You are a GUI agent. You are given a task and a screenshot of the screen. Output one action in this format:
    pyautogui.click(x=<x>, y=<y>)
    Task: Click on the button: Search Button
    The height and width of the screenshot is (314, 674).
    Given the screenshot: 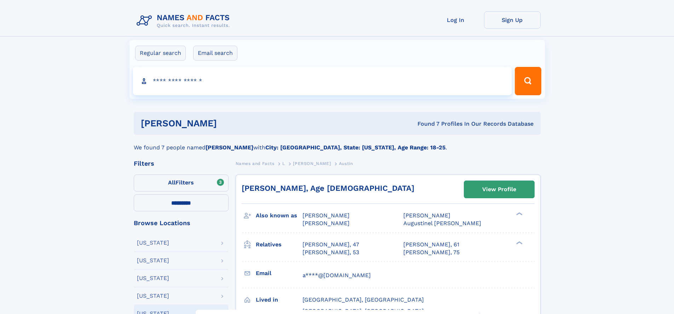 What is the action you would take?
    pyautogui.click(x=528, y=81)
    